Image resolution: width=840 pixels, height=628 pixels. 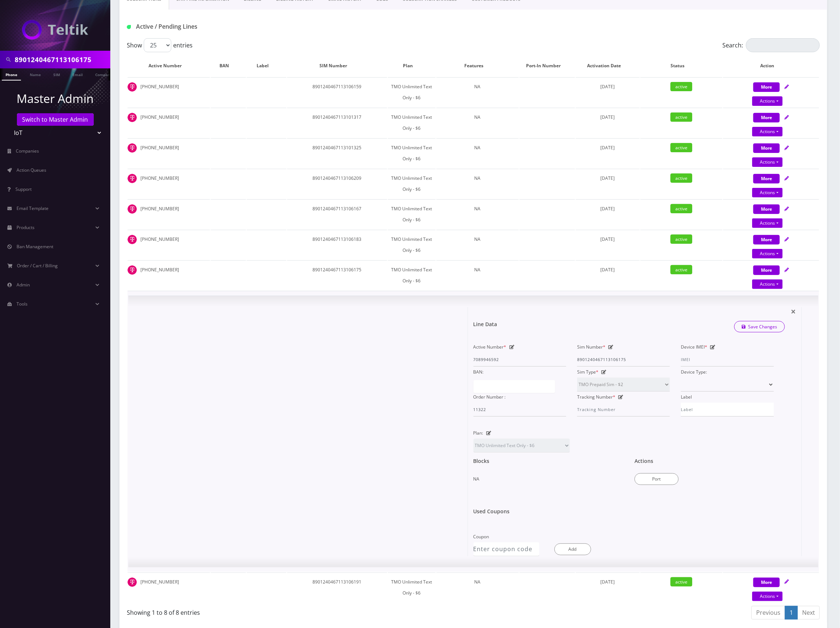 I want to click on td: 8901240467113106209, so click(x=337, y=184).